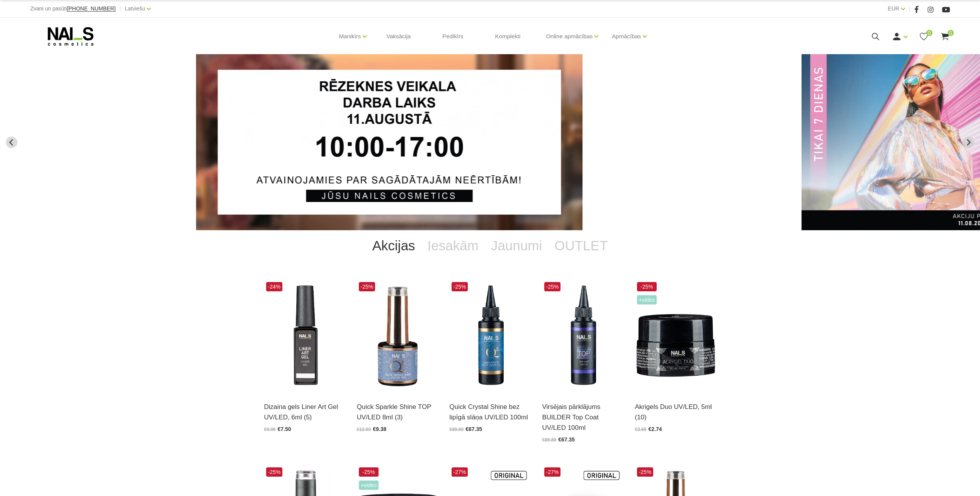 Image resolution: width=980 pixels, height=496 pixels. What do you see at coordinates (969, 142) in the screenshot?
I see `button: Next slide` at bounding box center [969, 142].